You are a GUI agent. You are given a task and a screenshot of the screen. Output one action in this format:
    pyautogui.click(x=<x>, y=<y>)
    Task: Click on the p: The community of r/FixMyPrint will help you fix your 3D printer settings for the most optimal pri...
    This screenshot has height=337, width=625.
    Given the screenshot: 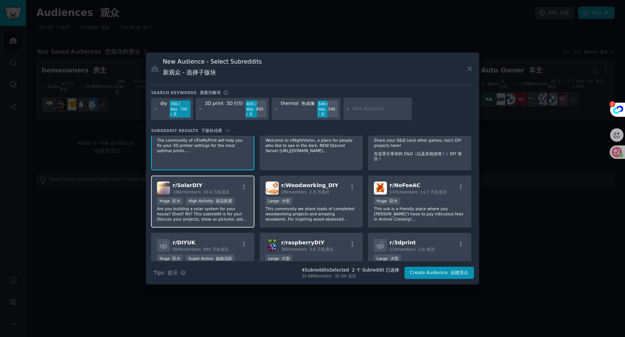 What is the action you would take?
    pyautogui.click(x=203, y=145)
    